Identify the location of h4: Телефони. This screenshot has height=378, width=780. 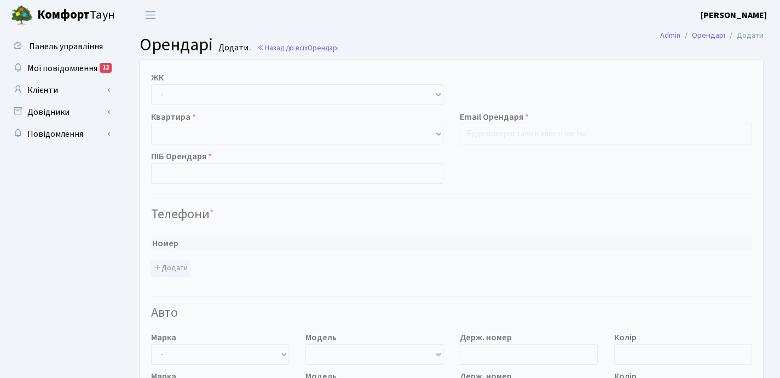
(452, 215).